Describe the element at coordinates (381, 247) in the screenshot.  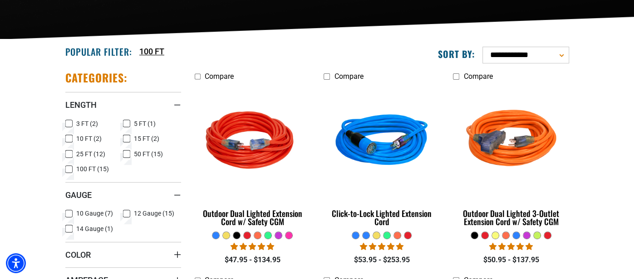
I see `span: 4.87 stars` at that location.